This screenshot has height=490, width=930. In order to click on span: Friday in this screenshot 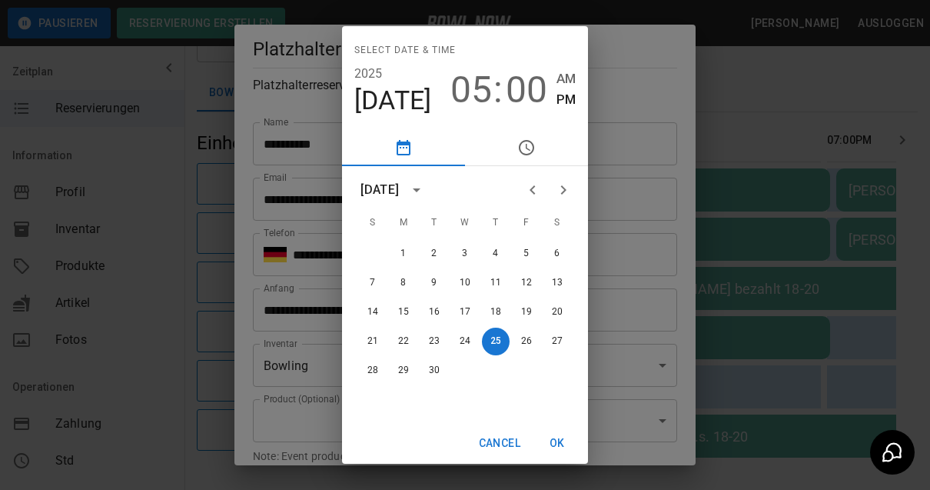, I will do `click(527, 223)`.